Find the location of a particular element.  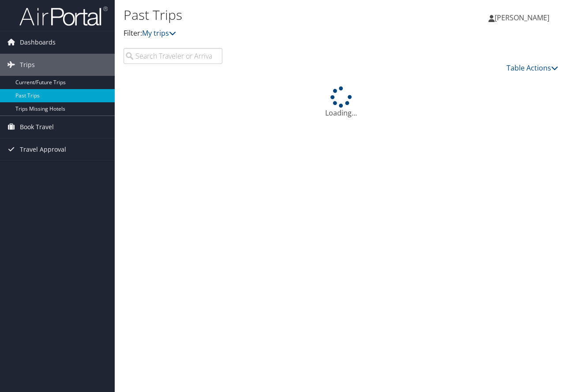

a: Table Actions is located at coordinates (532, 68).